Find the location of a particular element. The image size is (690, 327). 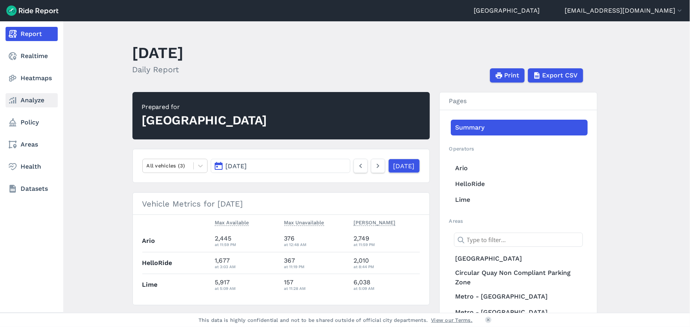

img: Ride Report is located at coordinates (32, 11).